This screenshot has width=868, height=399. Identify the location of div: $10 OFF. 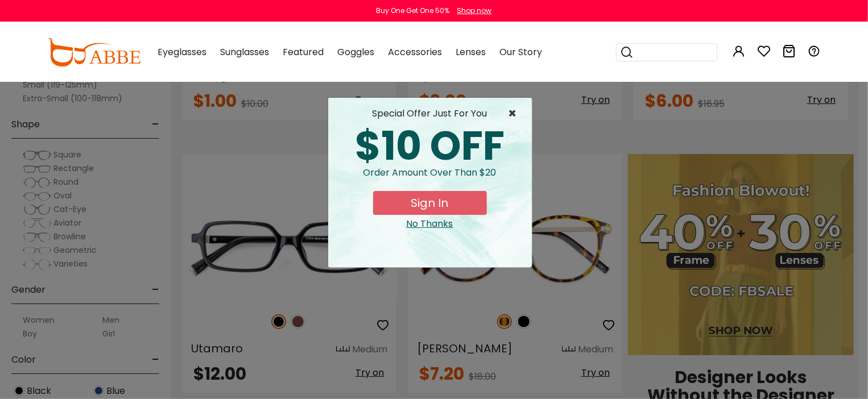
(430, 146).